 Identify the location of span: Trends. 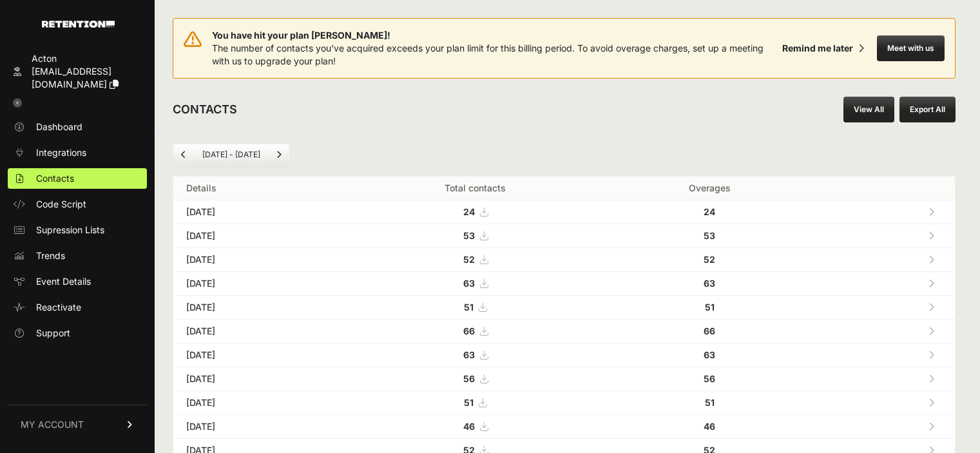
(50, 256).